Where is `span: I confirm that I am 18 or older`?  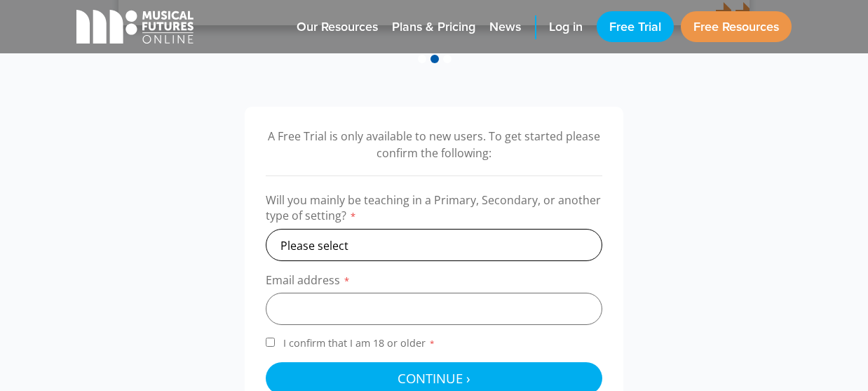
span: I confirm that I am 18 or older is located at coordinates (359, 343).